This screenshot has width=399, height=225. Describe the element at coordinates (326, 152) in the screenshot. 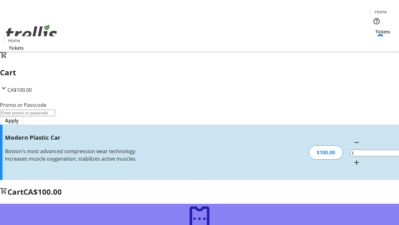

I see `div: $100.00` at that location.